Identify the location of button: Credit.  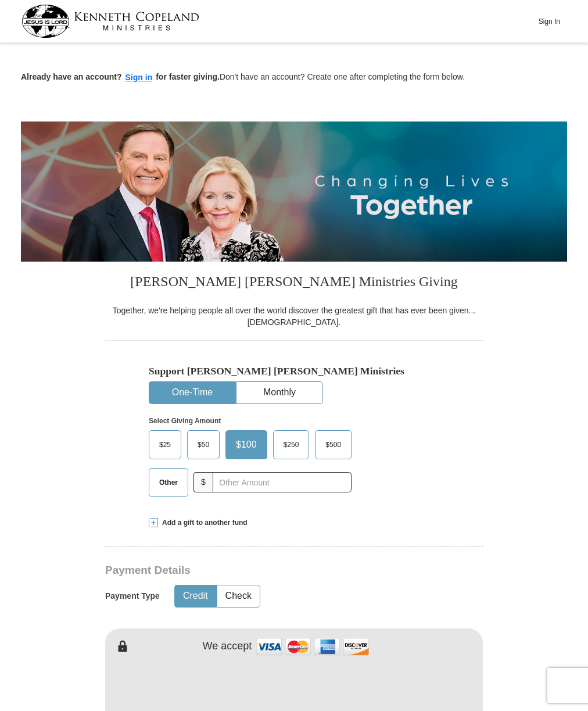
(196, 596).